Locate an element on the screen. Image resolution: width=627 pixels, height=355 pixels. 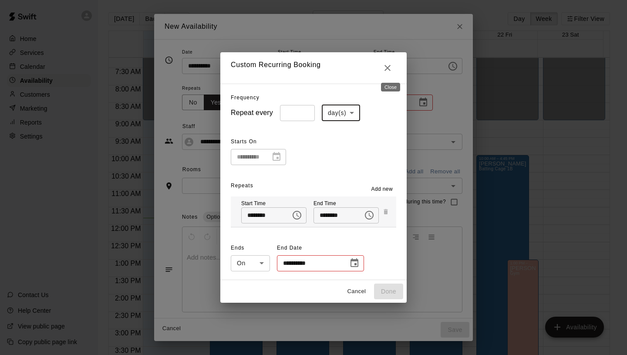
h6: Repeat every is located at coordinates (252, 113).